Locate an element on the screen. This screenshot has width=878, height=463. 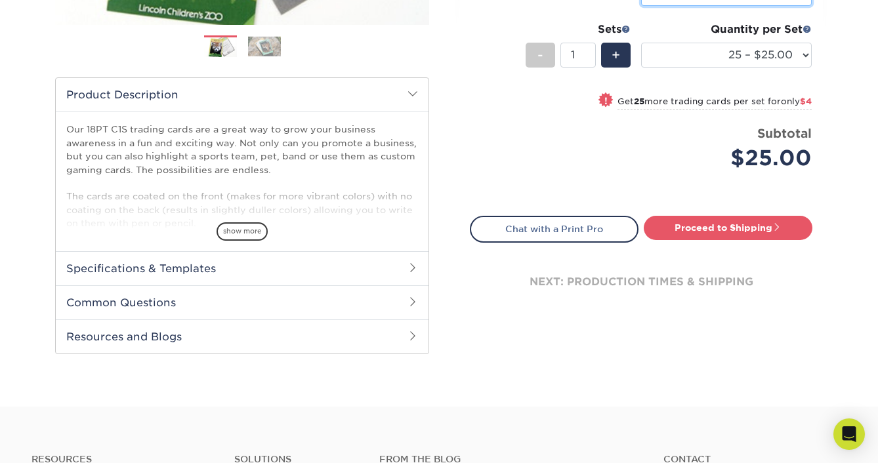
h2: Common Questions is located at coordinates (242, 302).